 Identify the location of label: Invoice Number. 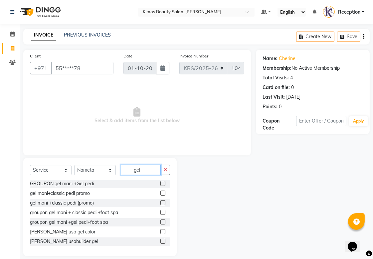
(193, 56).